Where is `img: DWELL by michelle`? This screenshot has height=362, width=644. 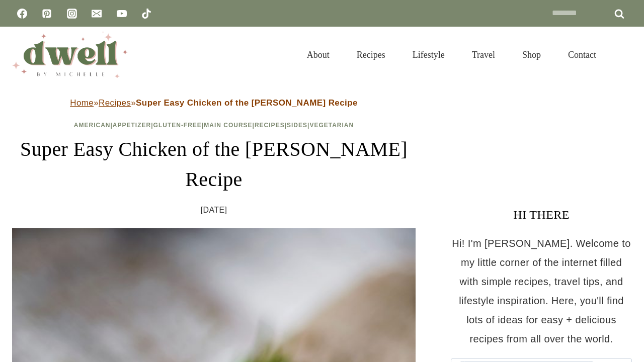 img: DWELL by michelle is located at coordinates (70, 55).